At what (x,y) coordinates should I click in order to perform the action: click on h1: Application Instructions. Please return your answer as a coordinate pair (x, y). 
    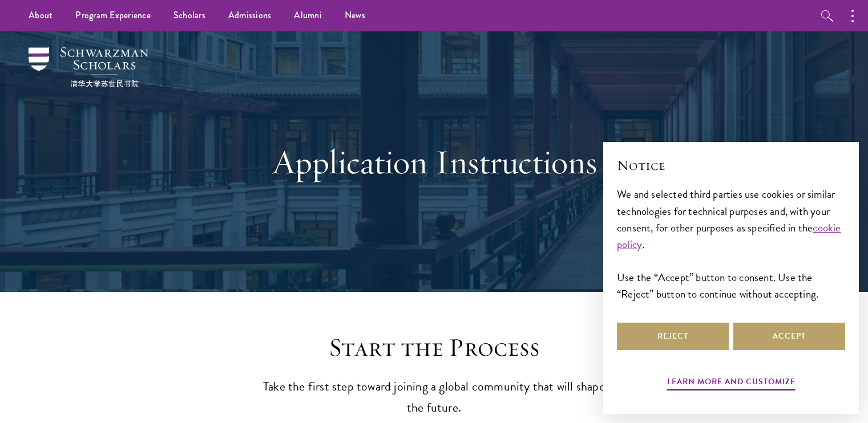
    Looking at the image, I should click on (434, 162).